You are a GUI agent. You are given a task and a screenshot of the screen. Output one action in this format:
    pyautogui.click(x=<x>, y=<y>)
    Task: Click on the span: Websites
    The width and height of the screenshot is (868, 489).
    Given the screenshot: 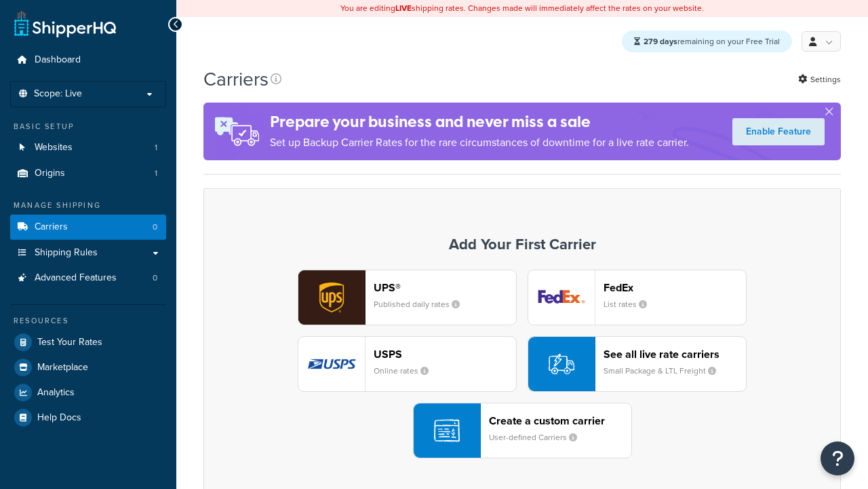 What is the action you would take?
    pyautogui.click(x=53, y=147)
    